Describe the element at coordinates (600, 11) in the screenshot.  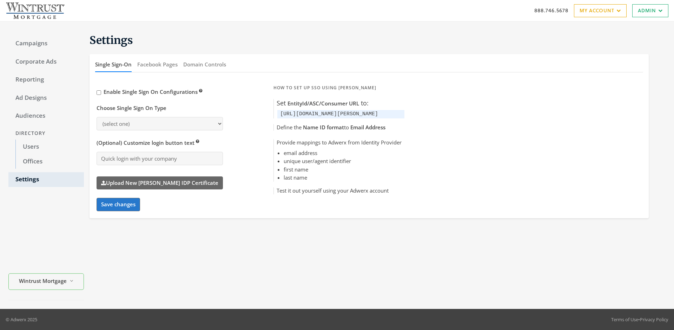
I see `a: My Account` at that location.